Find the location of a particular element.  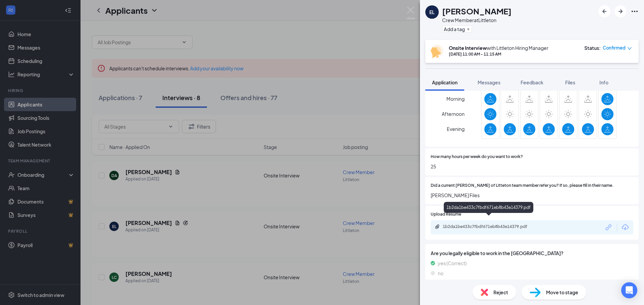

button: ArrowLeftNew is located at coordinates (605, 11).